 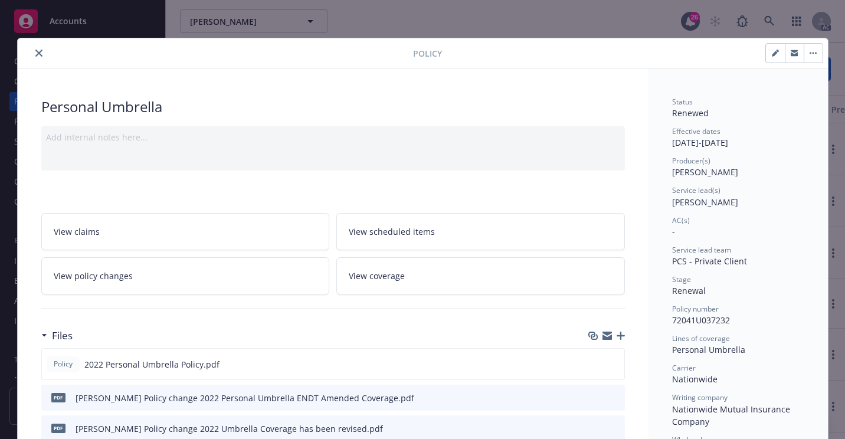 I want to click on span: Carrier, so click(x=684, y=367).